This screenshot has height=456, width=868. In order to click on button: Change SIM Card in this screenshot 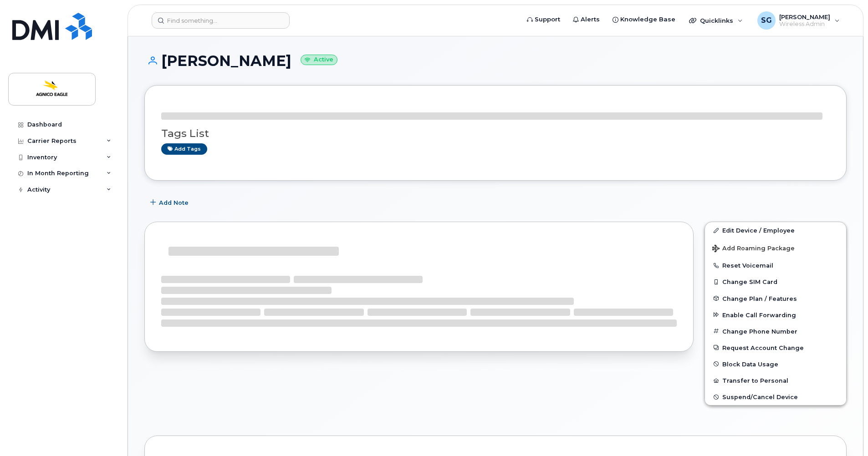, I will do `click(775, 282)`.